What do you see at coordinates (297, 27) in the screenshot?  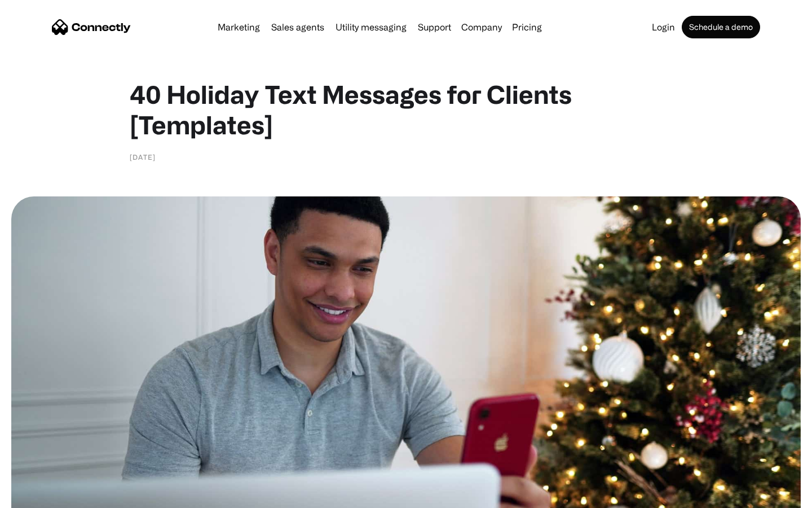 I see `a: Sales agents` at bounding box center [297, 27].